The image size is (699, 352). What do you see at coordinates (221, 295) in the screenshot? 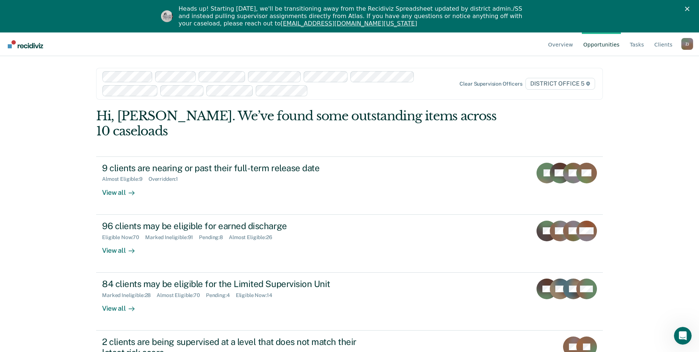
I see `div: Pending : 4` at bounding box center [221, 295].